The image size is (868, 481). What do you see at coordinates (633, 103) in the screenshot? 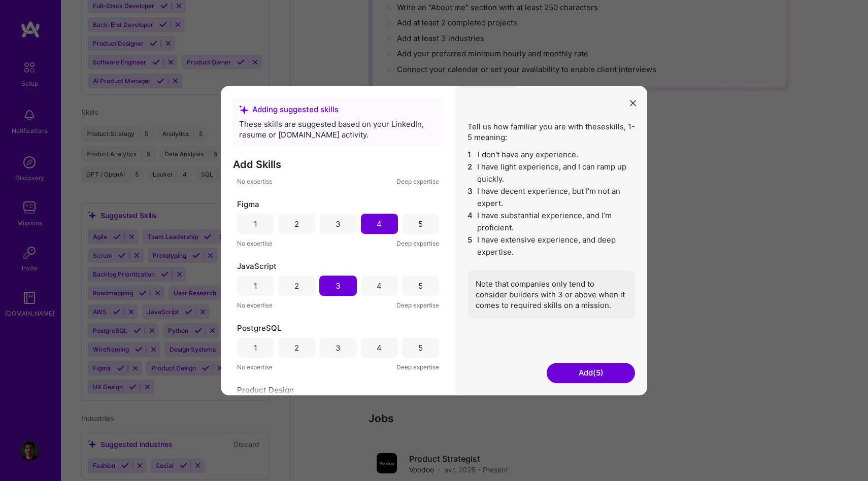
I see `i: icon Close` at bounding box center [633, 103].